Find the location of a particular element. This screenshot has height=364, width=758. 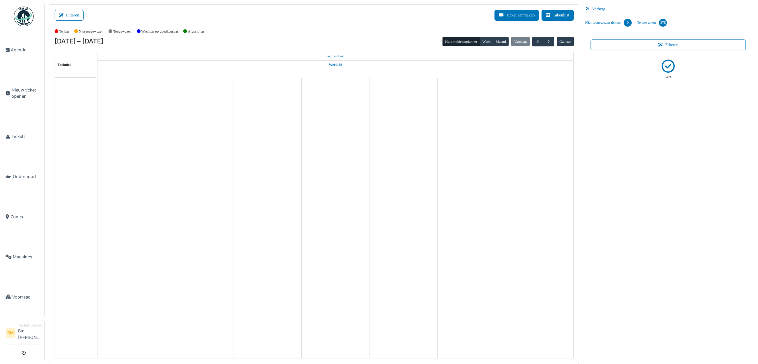

label: Afgesloten is located at coordinates (196, 31).